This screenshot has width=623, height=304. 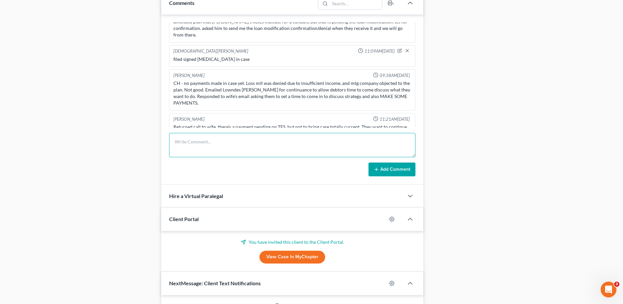 I want to click on span: Client Portal, so click(x=184, y=218).